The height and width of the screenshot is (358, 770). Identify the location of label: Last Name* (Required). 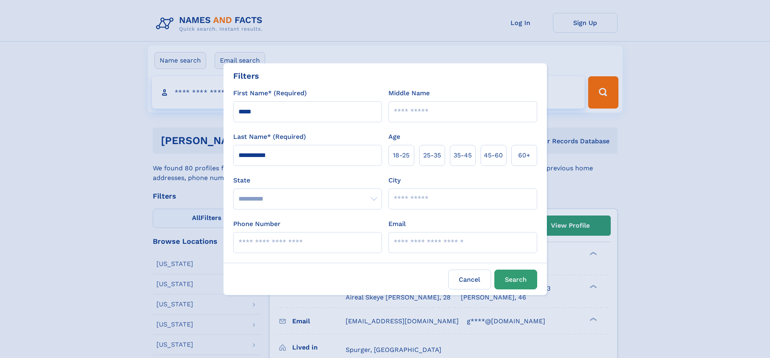
(269, 137).